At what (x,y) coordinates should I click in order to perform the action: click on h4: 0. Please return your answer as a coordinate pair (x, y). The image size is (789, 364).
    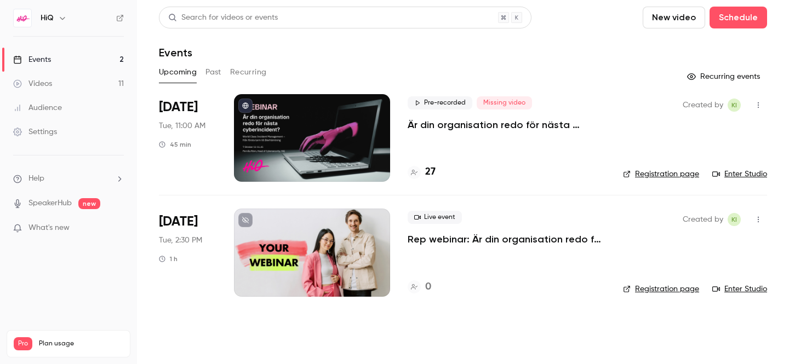
    Looking at the image, I should click on (428, 287).